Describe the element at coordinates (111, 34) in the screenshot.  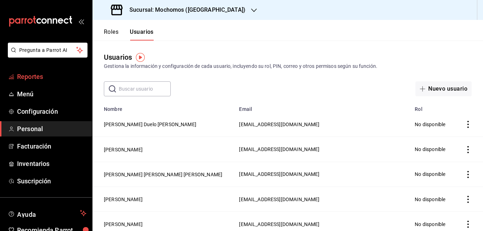
I see `button: Roles` at that location.